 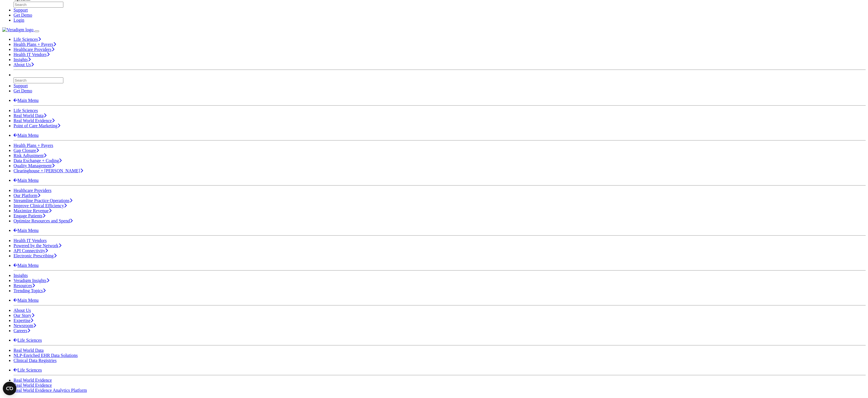 I want to click on a: Expertise, so click(x=23, y=320).